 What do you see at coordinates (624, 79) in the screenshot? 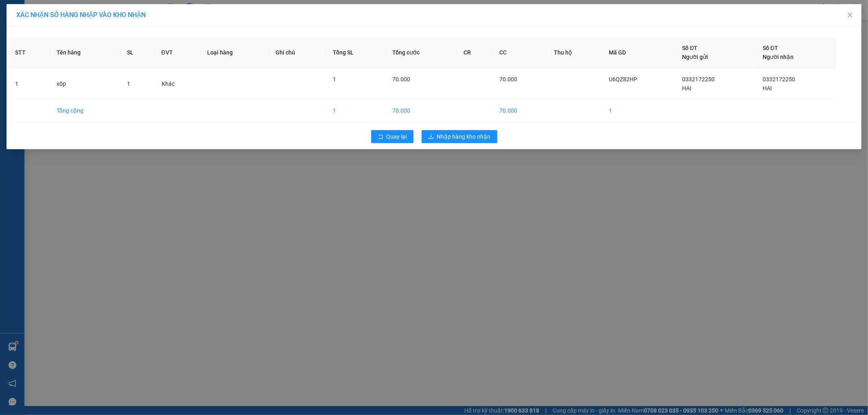
I see `span: U6QZ82HP` at bounding box center [624, 79].